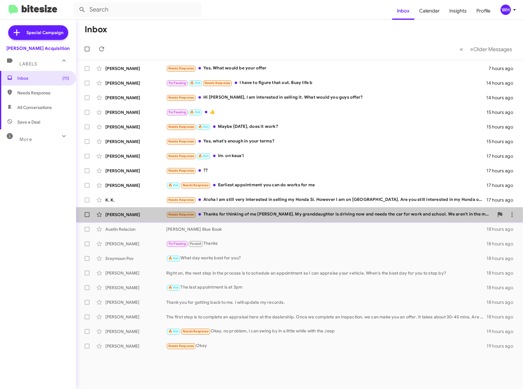 This screenshot has height=389, width=523. What do you see at coordinates (326, 317) in the screenshot?
I see `div: The first step is to complete an appraisal here at the dealership. Once we complete an inspection...` at bounding box center [326, 317].